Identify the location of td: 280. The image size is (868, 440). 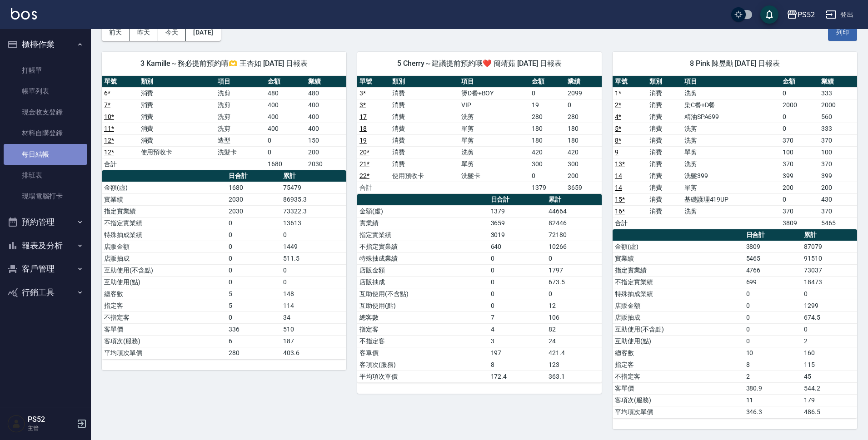
(583, 116).